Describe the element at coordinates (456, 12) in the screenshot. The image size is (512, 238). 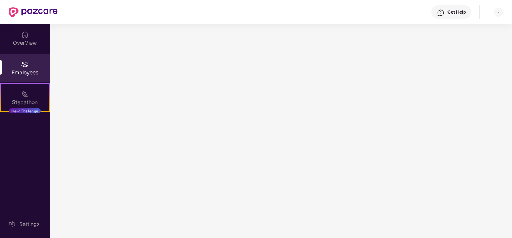
I see `div: Get Help` at that location.